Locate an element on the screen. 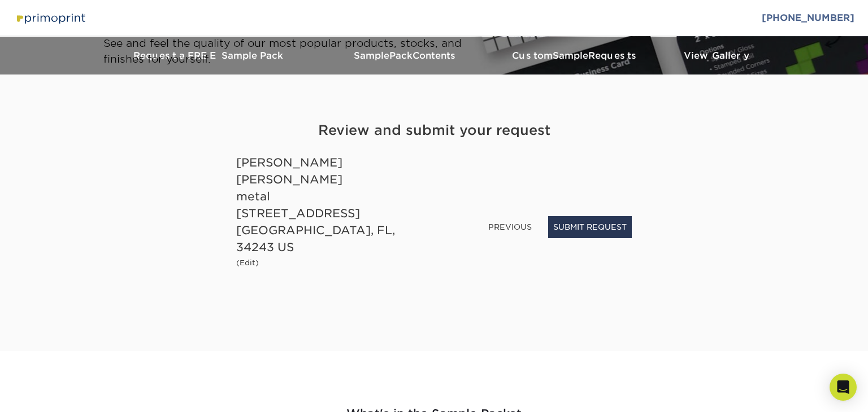  h3: View Gallery is located at coordinates (717, 55).